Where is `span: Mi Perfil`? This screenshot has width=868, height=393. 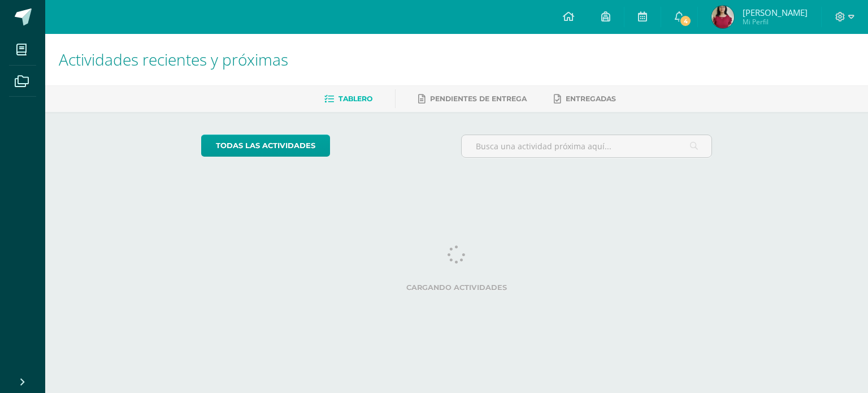 span: Mi Perfil is located at coordinates (775, 22).